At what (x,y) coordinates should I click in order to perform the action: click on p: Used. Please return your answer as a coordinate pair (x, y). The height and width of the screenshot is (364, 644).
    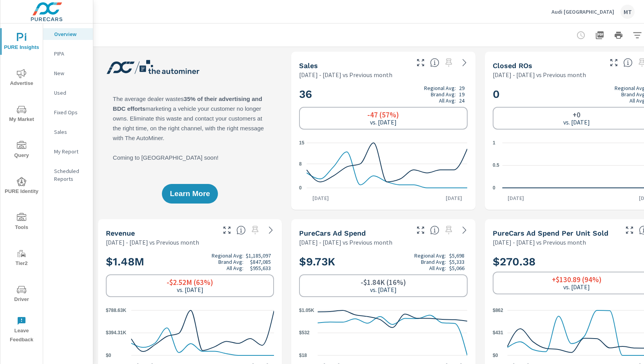
    Looking at the image, I should click on (70, 93).